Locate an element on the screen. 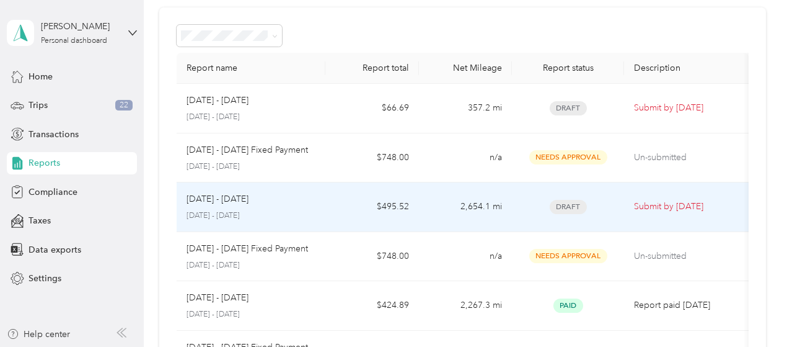 This screenshot has height=347, width=787. span: Taxes is located at coordinates (40, 220).